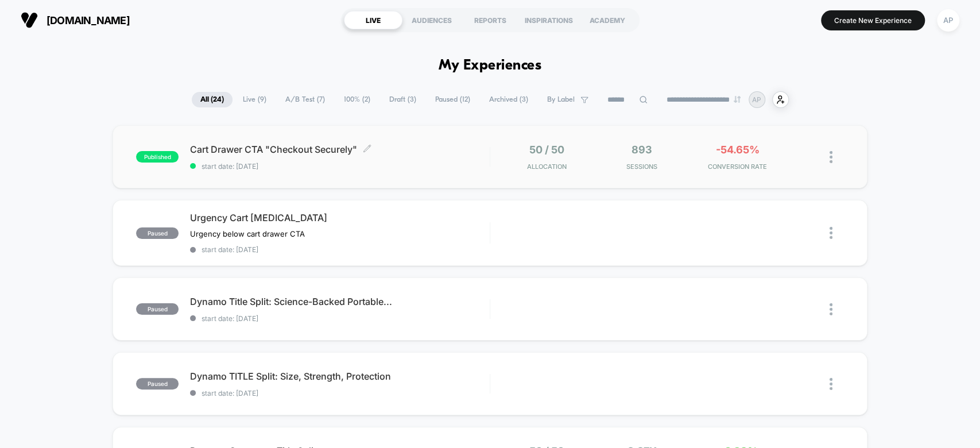 The height and width of the screenshot is (448, 980). Describe the element at coordinates (560, 100) in the screenshot. I see `span: By Label` at that location.